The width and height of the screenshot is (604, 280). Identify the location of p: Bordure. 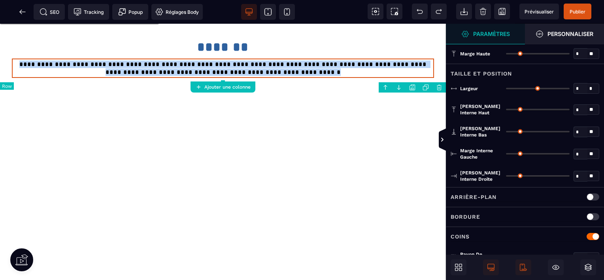
(465, 216).